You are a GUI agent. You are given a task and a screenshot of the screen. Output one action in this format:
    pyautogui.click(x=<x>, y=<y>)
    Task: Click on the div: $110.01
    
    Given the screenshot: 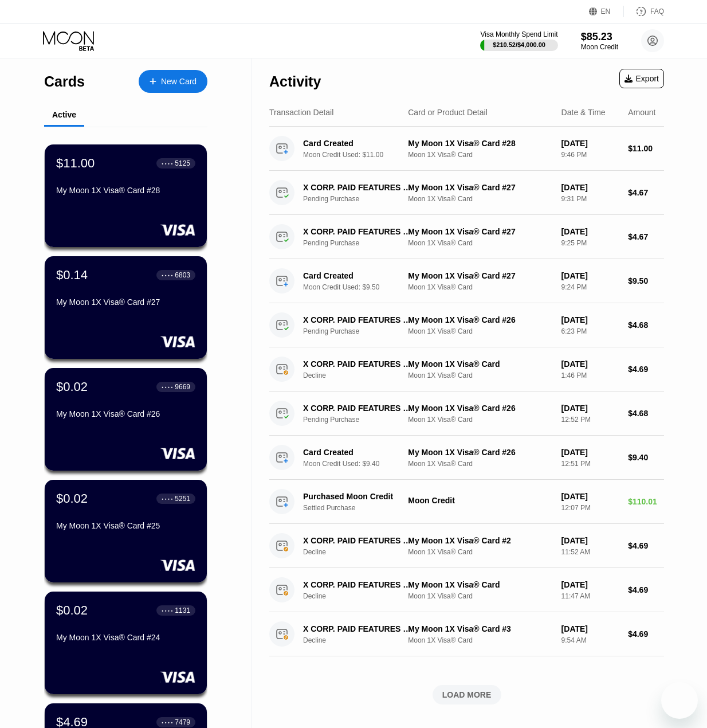 What is the action you would take?
    pyautogui.click(x=645, y=501)
    